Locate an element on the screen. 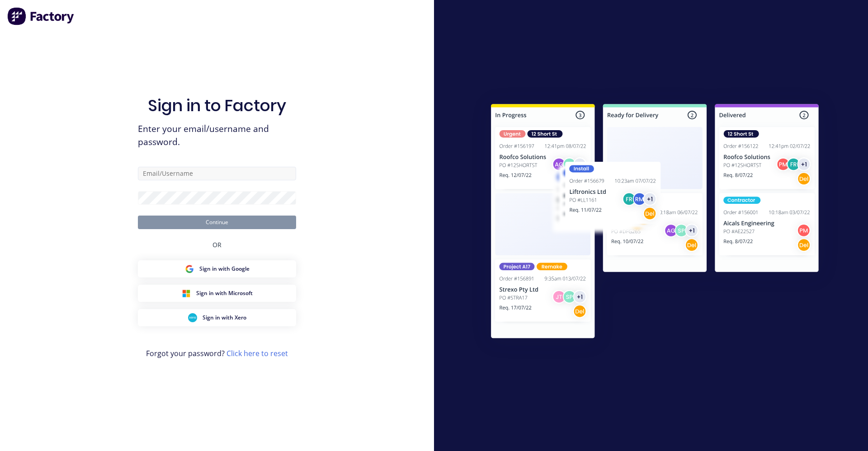  img: Google Sign in is located at coordinates (189, 269).